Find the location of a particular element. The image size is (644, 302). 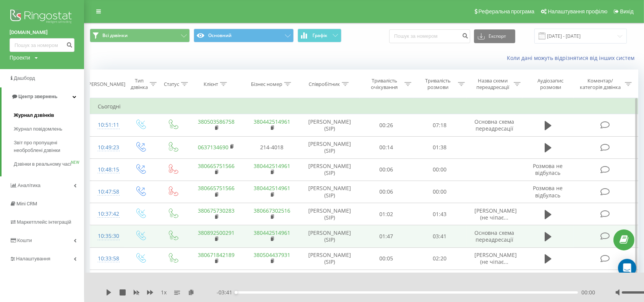

a: Центр звернень is located at coordinates (43, 96).